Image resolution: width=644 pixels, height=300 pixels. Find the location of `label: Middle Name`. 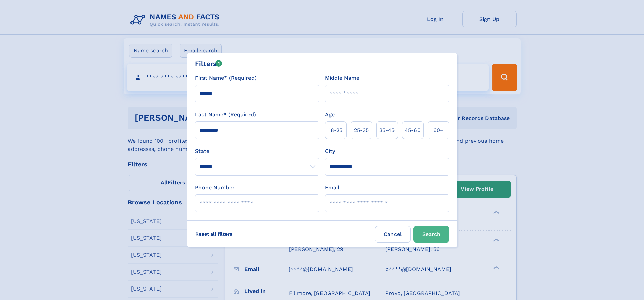

label: Middle Name is located at coordinates (342, 78).